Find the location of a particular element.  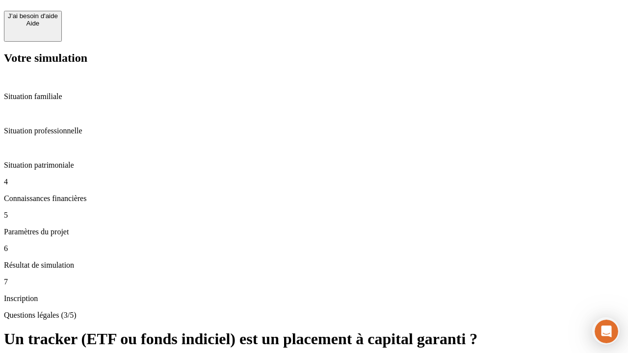

h1: Un tracker (ETF ou fonds indiciel) est un placement à capital garanti ? is located at coordinates (314, 339).